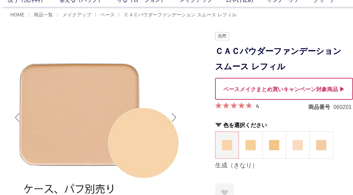  Describe the element at coordinates (342, 107) in the screenshot. I see `dd: 060201` at that location.